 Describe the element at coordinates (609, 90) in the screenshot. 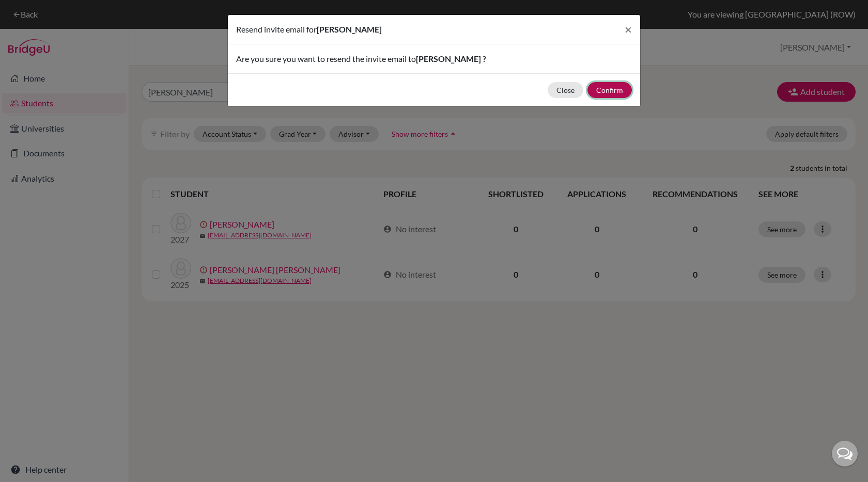

I see `button: Confirm` at that location.